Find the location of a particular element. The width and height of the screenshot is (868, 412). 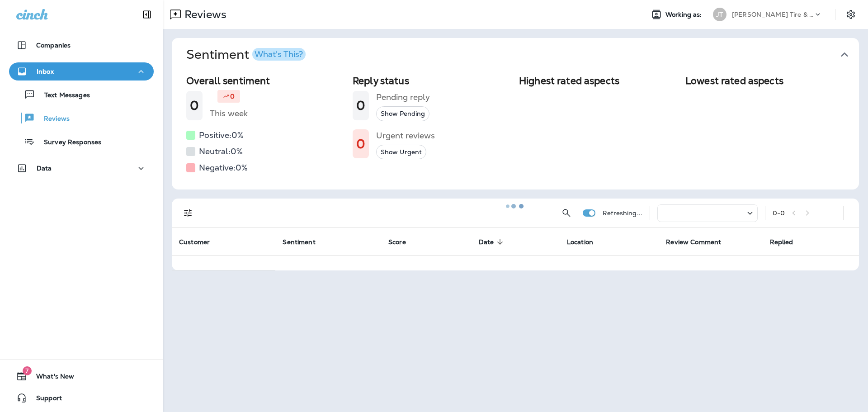

button: Reviews is located at coordinates (81, 118).